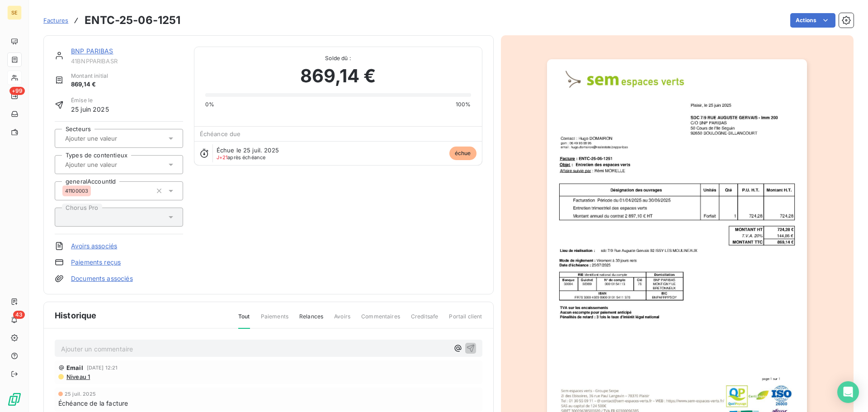 The image size is (868, 412). Describe the element at coordinates (813, 20) in the screenshot. I see `button: Actions` at that location.